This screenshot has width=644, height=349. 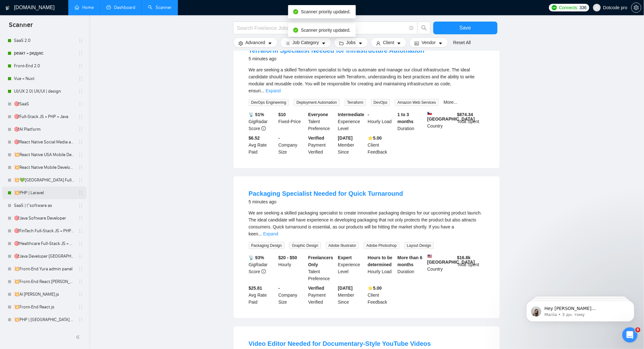 What do you see at coordinates (254, 138) in the screenshot?
I see `b: $6.52` at bounding box center [254, 138].